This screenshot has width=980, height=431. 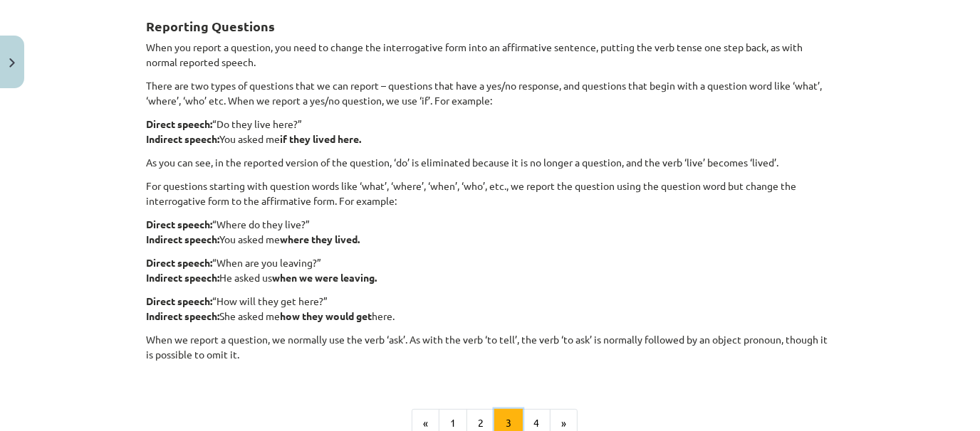 What do you see at coordinates (490, 162) in the screenshot?
I see `p: As you can see, in the reported version of the question, ‘do’ is eliminated because it is no long...` at bounding box center [490, 162].